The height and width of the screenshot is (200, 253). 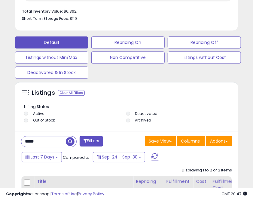 I want to click on button: Save View, so click(x=161, y=141).